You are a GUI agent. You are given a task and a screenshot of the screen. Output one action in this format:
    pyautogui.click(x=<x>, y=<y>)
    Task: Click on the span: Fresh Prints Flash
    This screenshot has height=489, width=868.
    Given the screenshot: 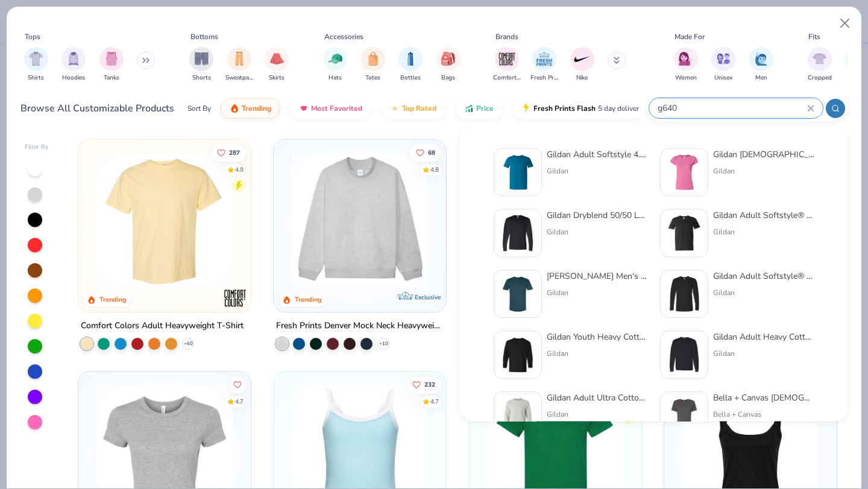 What is the action you would take?
    pyautogui.click(x=564, y=108)
    